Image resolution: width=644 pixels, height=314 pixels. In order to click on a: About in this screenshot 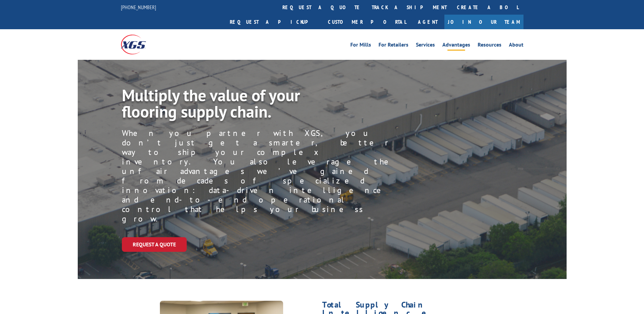, I will do `click(516, 46)`.